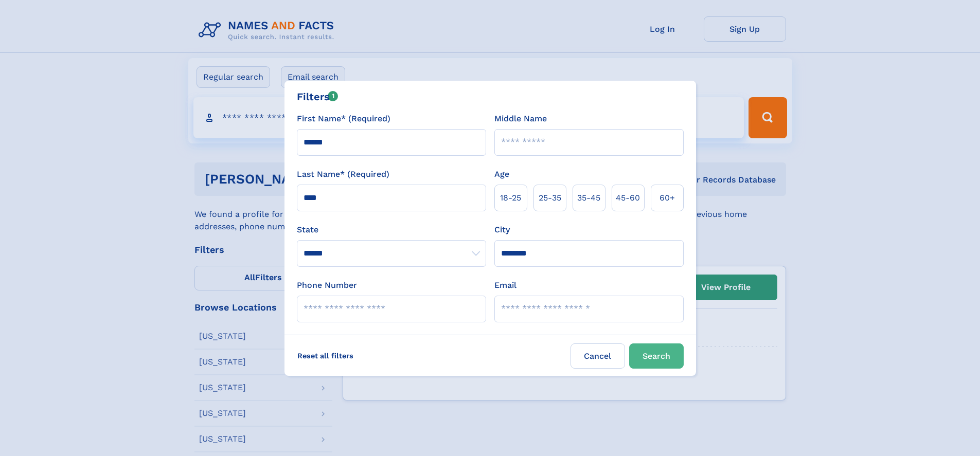 The width and height of the screenshot is (980, 456). I want to click on span: 25‑35, so click(550, 198).